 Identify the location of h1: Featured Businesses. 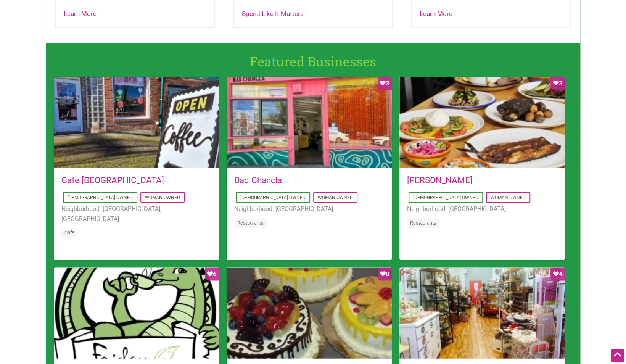
(313, 61).